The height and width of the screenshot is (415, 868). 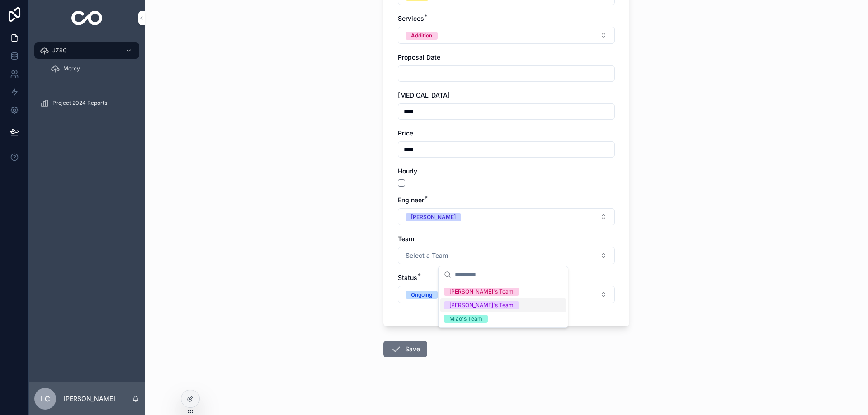 I want to click on a: Mercy, so click(x=92, y=69).